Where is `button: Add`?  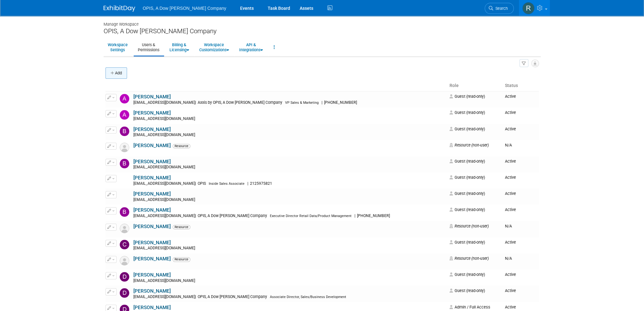 button: Add is located at coordinates (116, 73).